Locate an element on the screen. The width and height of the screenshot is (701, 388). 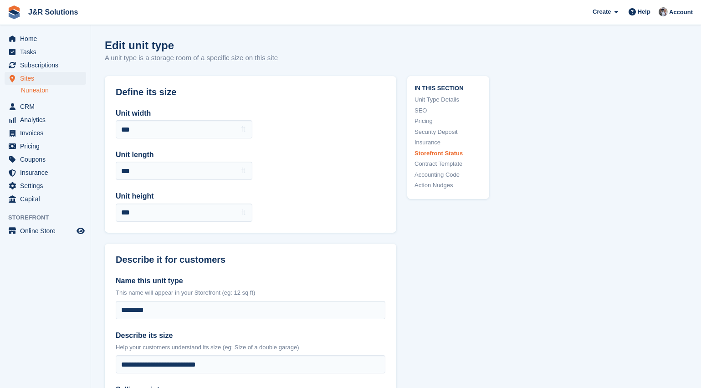
label: Unit width is located at coordinates (184, 113).